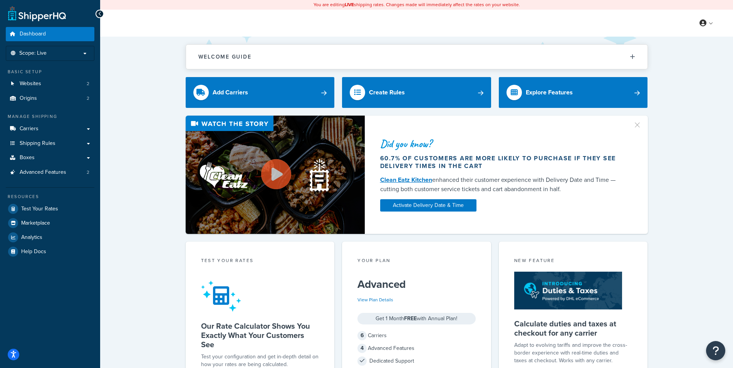 This screenshot has height=368, width=733. I want to click on div: Add Carriers, so click(230, 92).